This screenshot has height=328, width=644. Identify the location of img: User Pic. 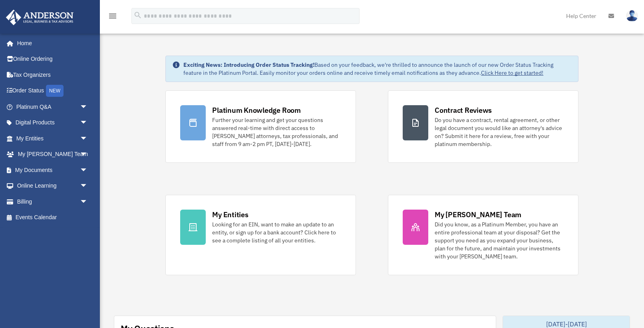
(632, 16).